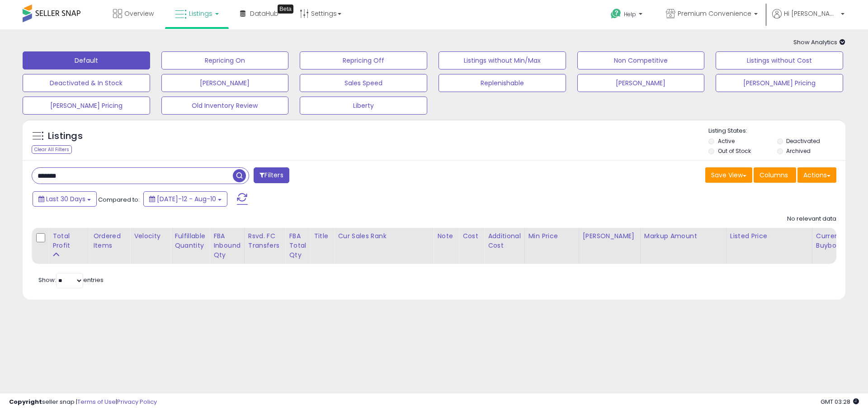 Image resolution: width=868 pixels, height=411 pixels. Describe the element at coordinates (363, 61) in the screenshot. I see `button: Repricing Off` at that location.